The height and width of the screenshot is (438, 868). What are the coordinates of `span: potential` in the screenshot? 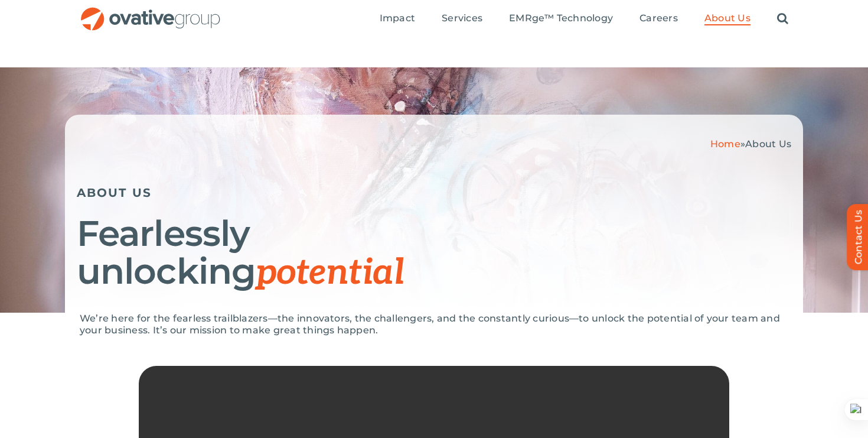 It's located at (330, 273).